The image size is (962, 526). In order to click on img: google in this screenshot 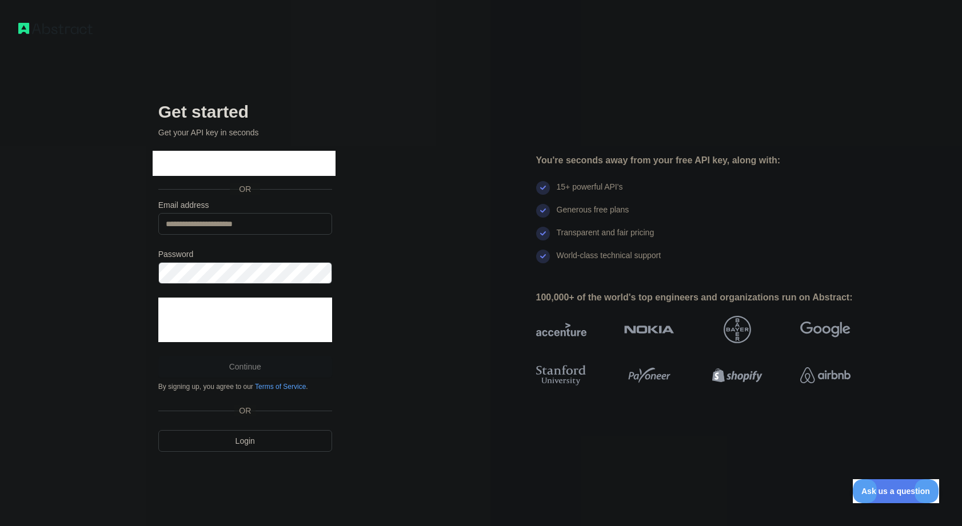, I will do `click(825, 330)`.